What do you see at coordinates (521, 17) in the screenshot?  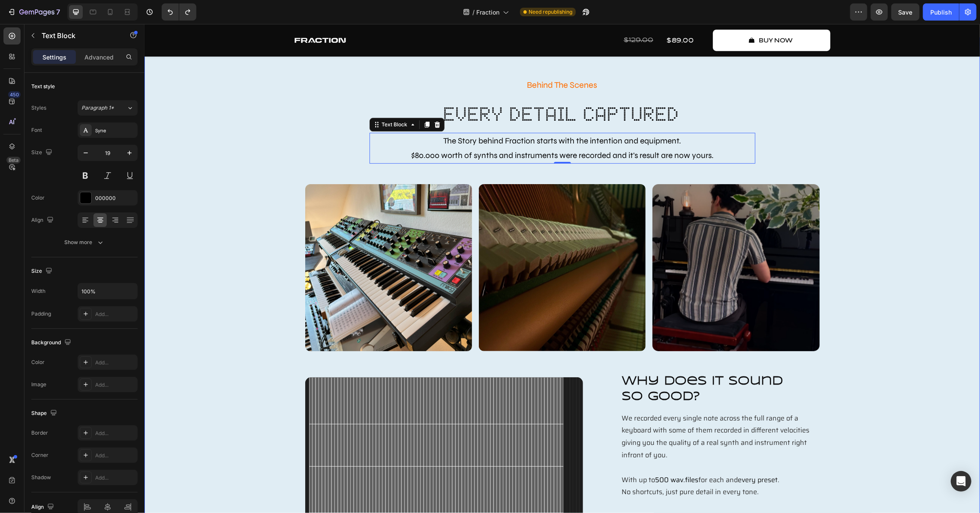 I see `div: $89.00` at bounding box center [521, 17].